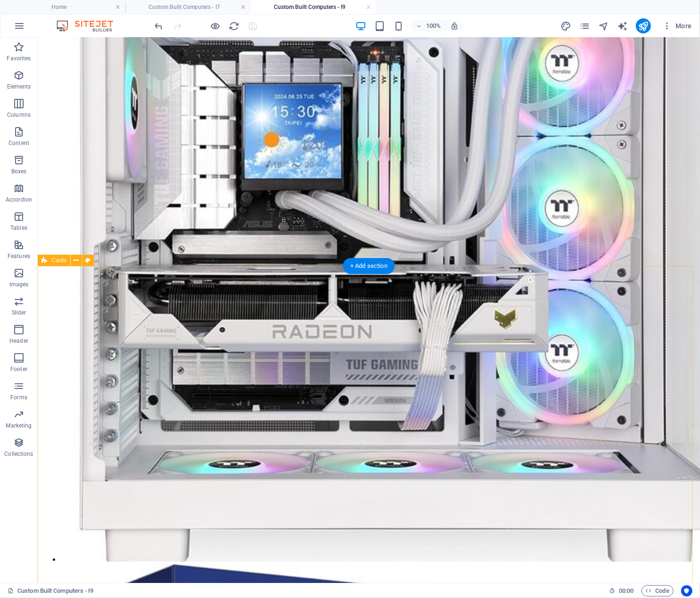  Describe the element at coordinates (18, 425) in the screenshot. I see `p: Marketing` at that location.